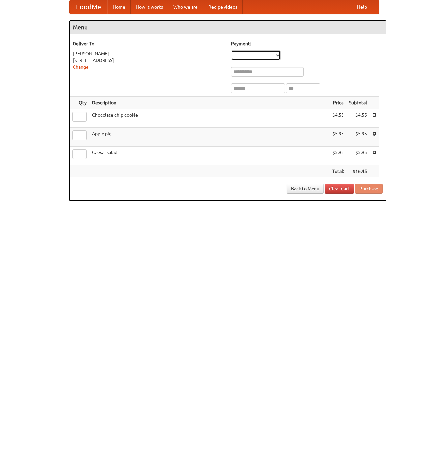  What do you see at coordinates (358, 171) in the screenshot?
I see `th: $16.45` at bounding box center [358, 171].